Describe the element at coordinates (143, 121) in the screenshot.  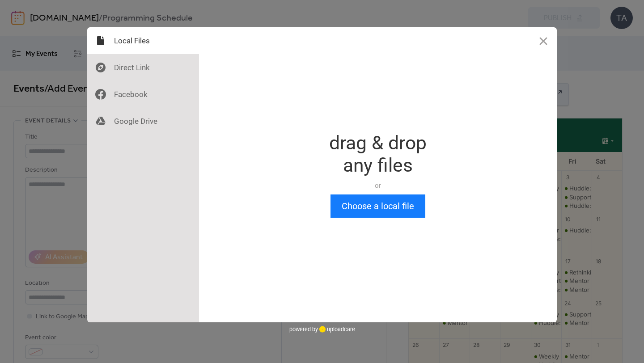
I see `div: Google Drive` at that location.